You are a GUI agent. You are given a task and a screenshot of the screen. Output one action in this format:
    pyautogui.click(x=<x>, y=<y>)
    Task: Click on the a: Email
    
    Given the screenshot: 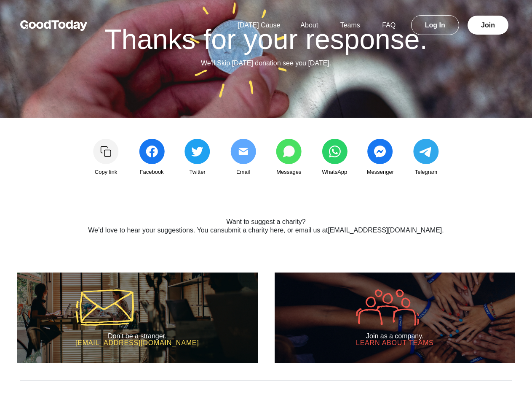 What is the action you would take?
    pyautogui.click(x=243, y=158)
    